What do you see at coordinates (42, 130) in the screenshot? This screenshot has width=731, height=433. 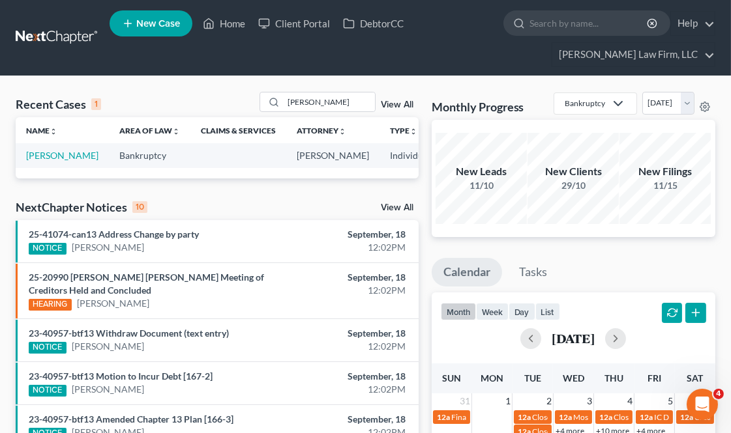 I see `a: Nameunfold_more` at bounding box center [42, 130].